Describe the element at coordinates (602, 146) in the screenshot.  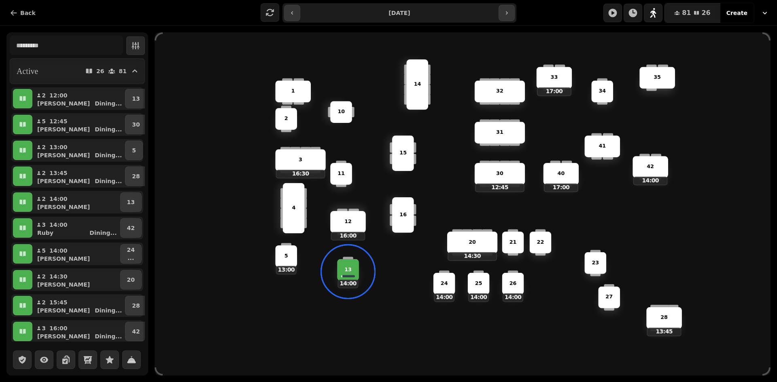
I see `p: 41` at that location.